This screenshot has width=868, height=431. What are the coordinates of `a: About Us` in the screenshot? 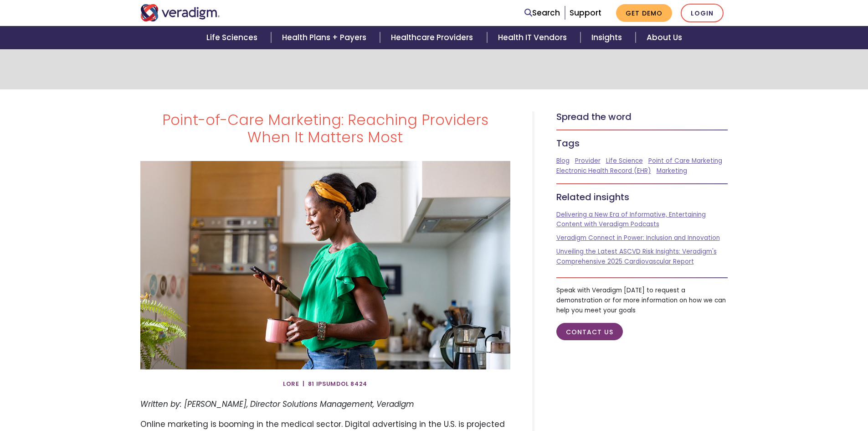 It's located at (664, 38).